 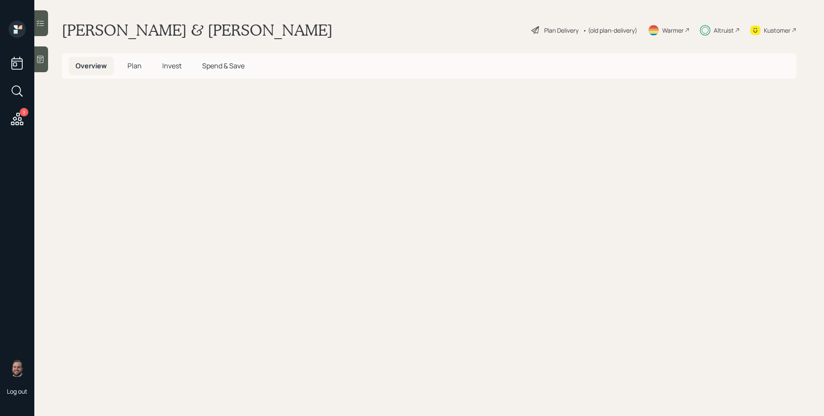 I want to click on div: Kustomer, so click(x=777, y=30).